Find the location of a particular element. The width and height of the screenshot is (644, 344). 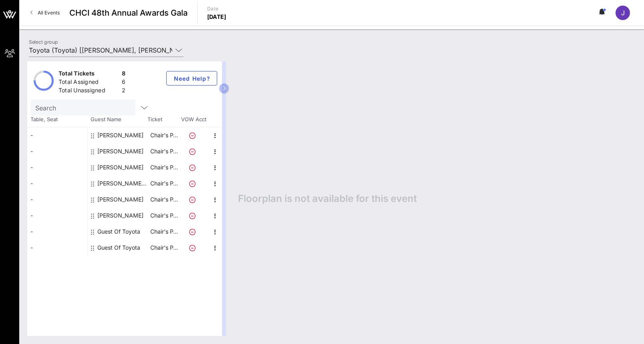

div: Colleen Casey is located at coordinates (120, 135).